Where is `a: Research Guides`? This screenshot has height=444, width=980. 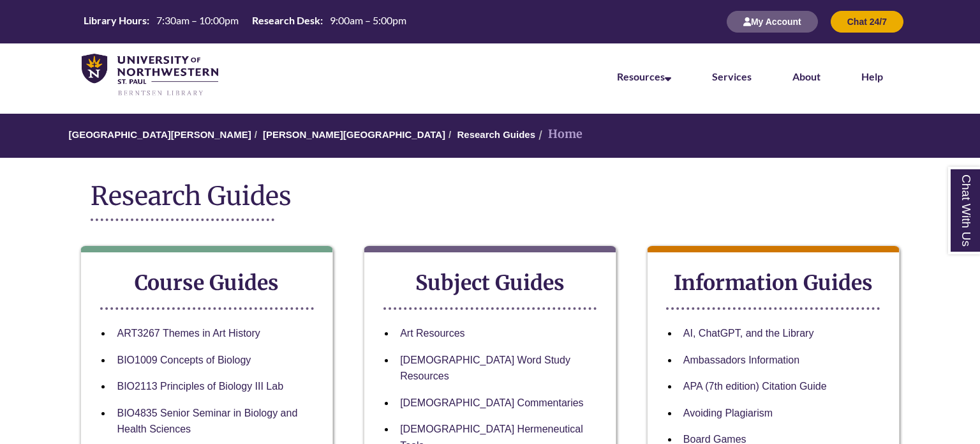
a: Research Guides is located at coordinates (496, 134).